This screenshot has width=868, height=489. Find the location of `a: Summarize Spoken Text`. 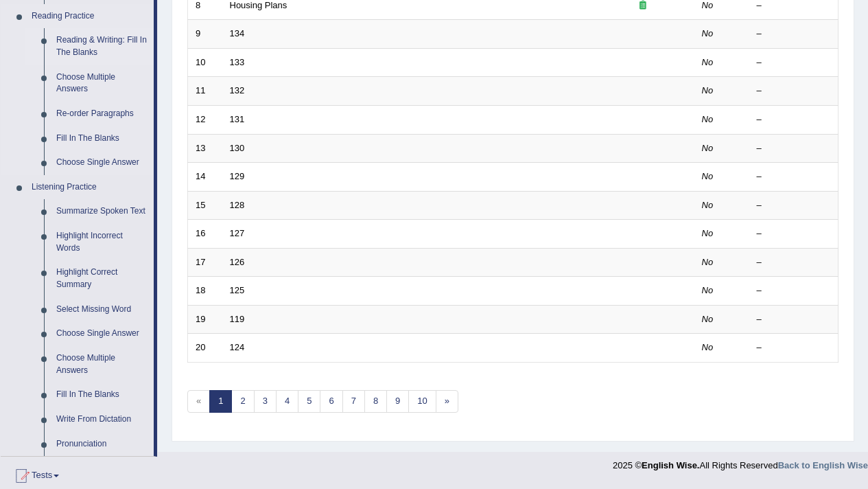

a: Summarize Spoken Text is located at coordinates (102, 212).